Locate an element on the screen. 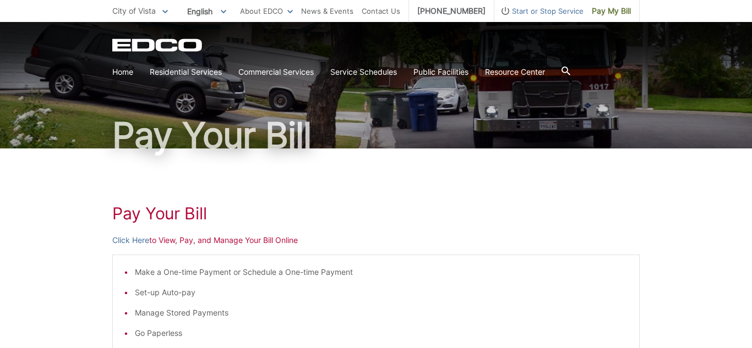 The image size is (752, 348). p: to View, Pay, and Manage Your Bill Online is located at coordinates (376, 241).